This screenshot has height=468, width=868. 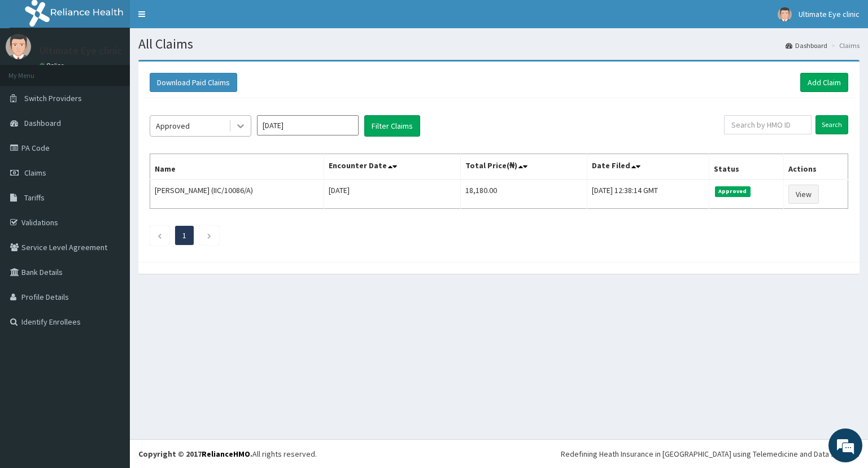 What do you see at coordinates (816, 167) in the screenshot?
I see `th: Actions` at bounding box center [816, 167].